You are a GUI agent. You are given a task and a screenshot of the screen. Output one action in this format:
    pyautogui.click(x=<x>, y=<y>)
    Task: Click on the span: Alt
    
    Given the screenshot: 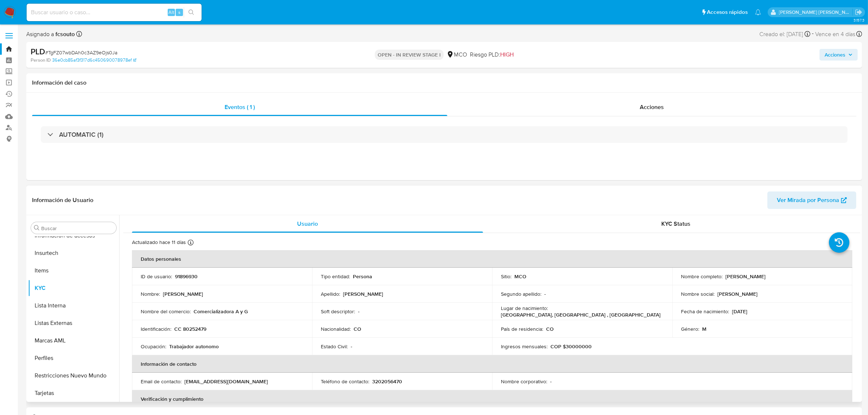 What is the action you would take?
    pyautogui.click(x=171, y=12)
    